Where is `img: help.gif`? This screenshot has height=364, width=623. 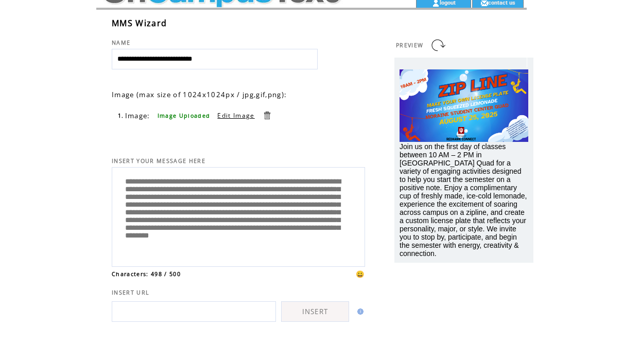
img: help.gif is located at coordinates (359, 313).